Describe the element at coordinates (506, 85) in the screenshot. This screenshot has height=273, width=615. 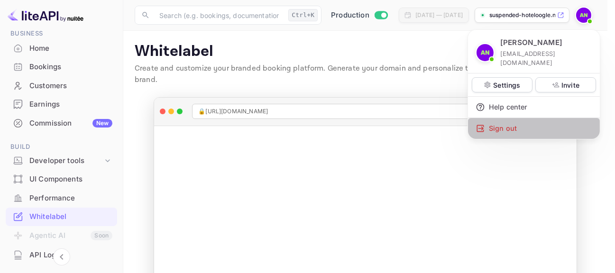
I see `p: Settings` at that location.